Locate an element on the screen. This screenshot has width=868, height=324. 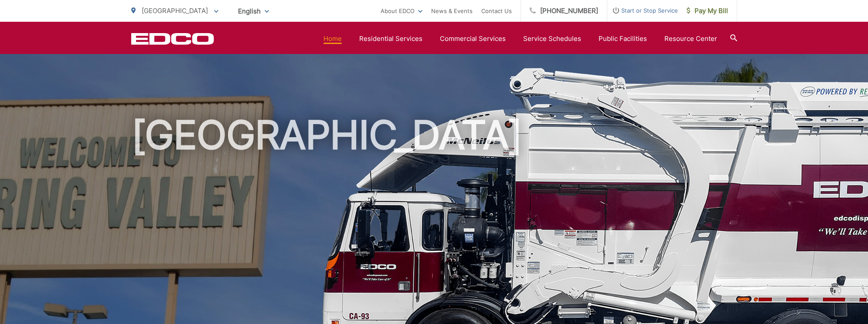
a: About EDCO is located at coordinates (401, 11).